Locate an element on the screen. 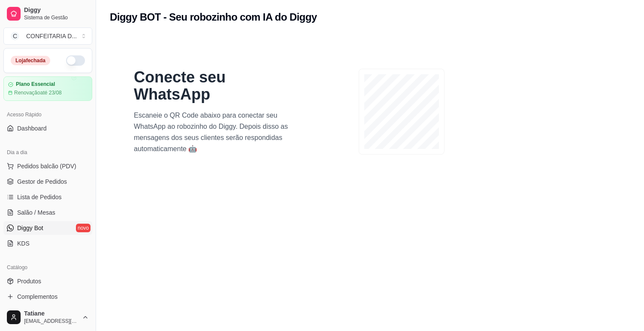 The height and width of the screenshot is (331, 644). span: KDS is located at coordinates (23, 243).